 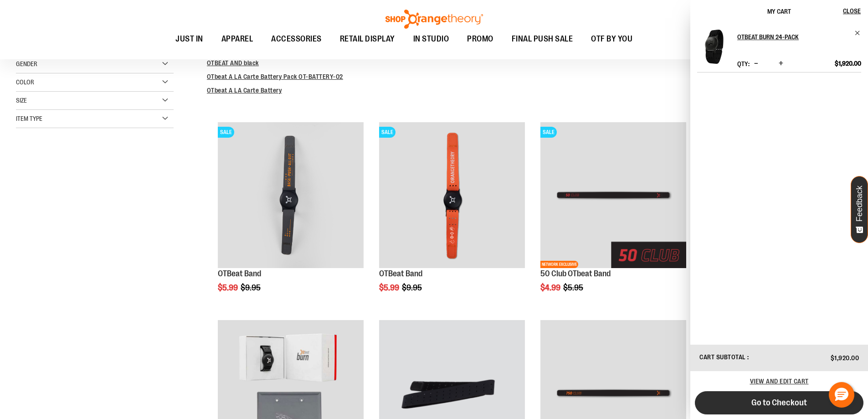 I want to click on a: View and edit cart, so click(x=779, y=382).